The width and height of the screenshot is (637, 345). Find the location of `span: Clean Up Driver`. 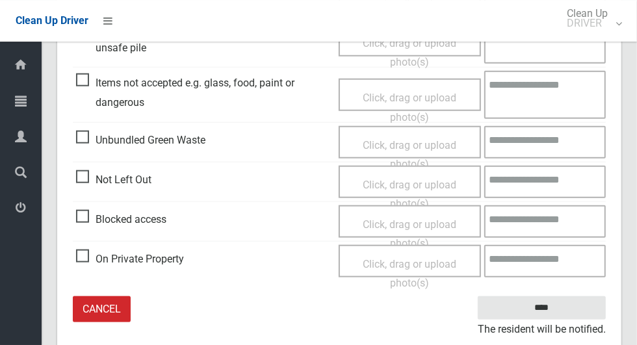

span: Clean Up Driver is located at coordinates (52, 20).